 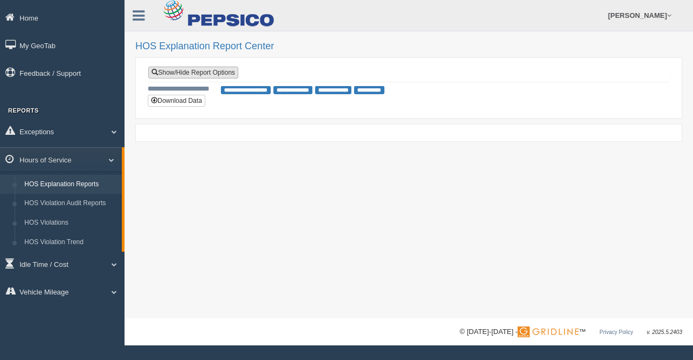 What do you see at coordinates (616, 332) in the screenshot?
I see `a: Privacy Policy` at bounding box center [616, 332].